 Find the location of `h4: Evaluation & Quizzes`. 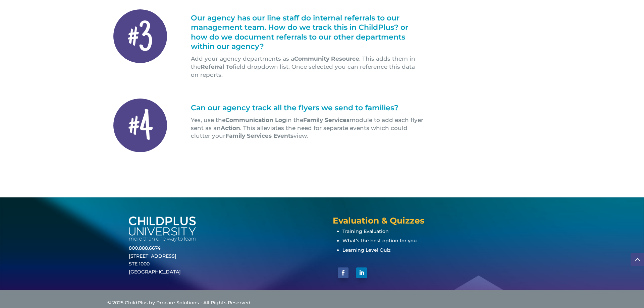

h4: Evaluation & Quizzes is located at coordinates (424, 222).